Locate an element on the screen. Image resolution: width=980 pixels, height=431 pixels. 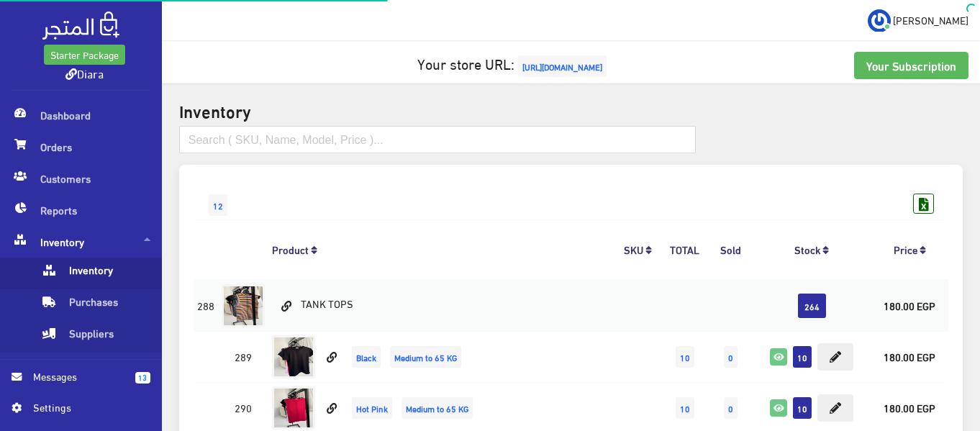
h2: Inventory is located at coordinates (571, 110).